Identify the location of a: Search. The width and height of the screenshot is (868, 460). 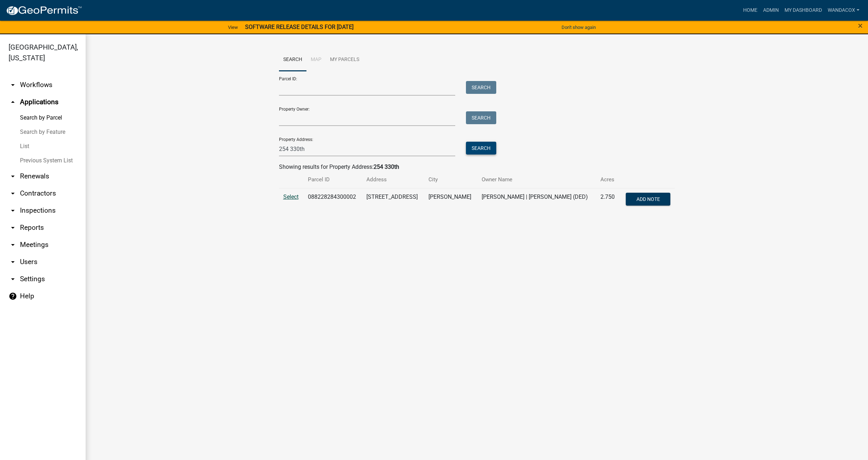
(292, 60).